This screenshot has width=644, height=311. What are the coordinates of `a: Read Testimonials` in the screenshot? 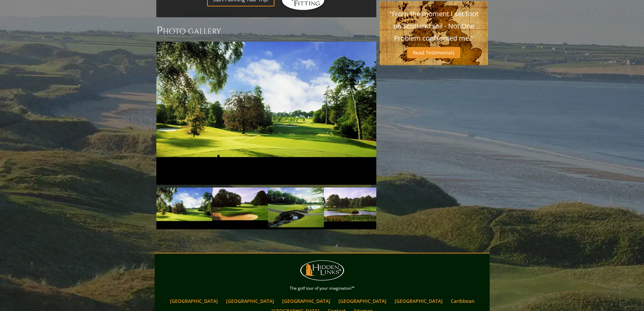 It's located at (433, 53).